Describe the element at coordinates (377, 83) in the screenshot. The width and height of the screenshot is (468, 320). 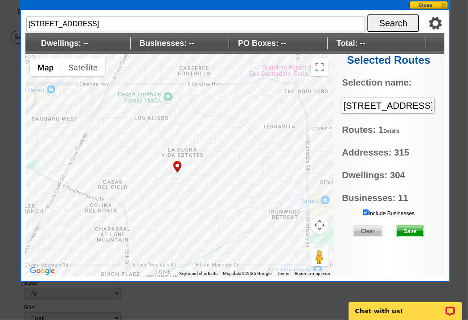
I see `label: Selection name:` at that location.